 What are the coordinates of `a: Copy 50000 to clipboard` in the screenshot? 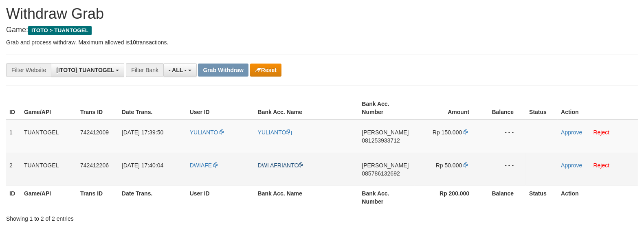 It's located at (467, 165).